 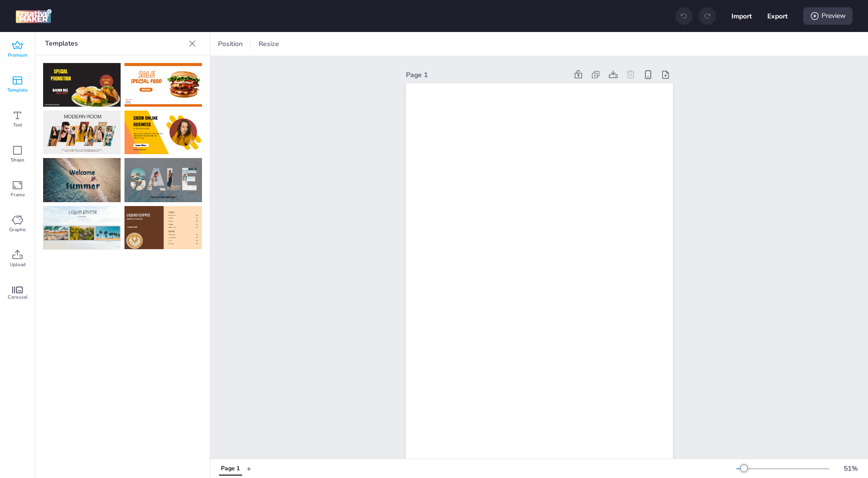 What do you see at coordinates (17, 160) in the screenshot?
I see `span: Shape` at bounding box center [17, 160].